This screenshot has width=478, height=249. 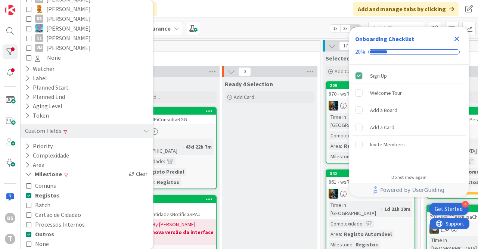 What do you see at coordinates (172, 132) in the screenshot?
I see `div: DF` at bounding box center [172, 132].